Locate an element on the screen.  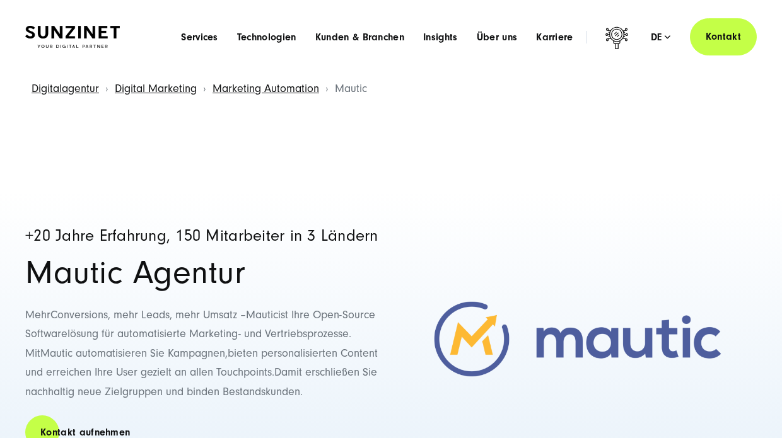
span: Insights is located at coordinates (440, 37).